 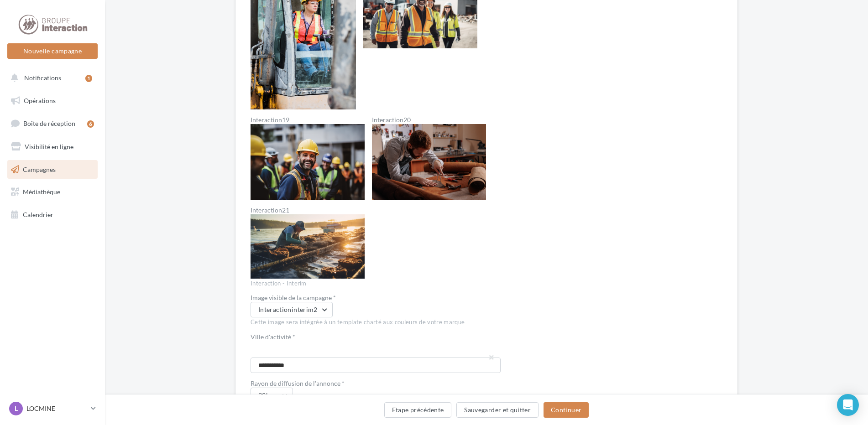 I want to click on div: Interaction - Interim, so click(x=377, y=284).